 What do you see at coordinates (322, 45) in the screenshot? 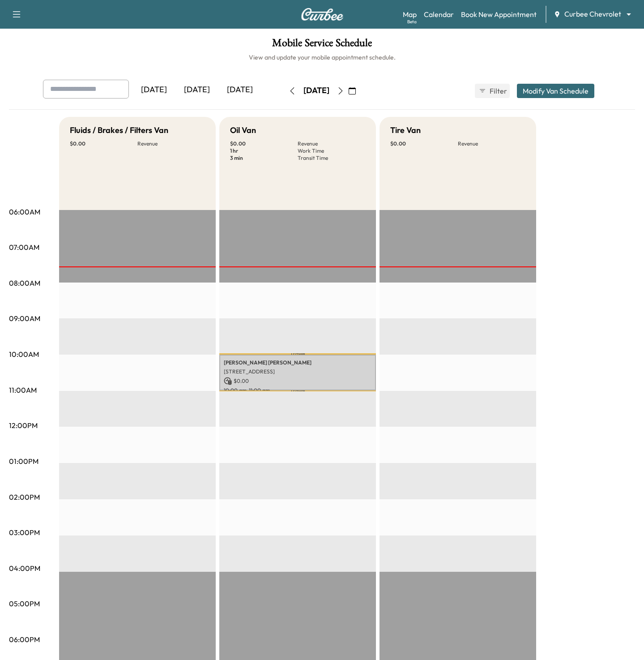
I see `h1: Mobile Service Schedule` at bounding box center [322, 45].